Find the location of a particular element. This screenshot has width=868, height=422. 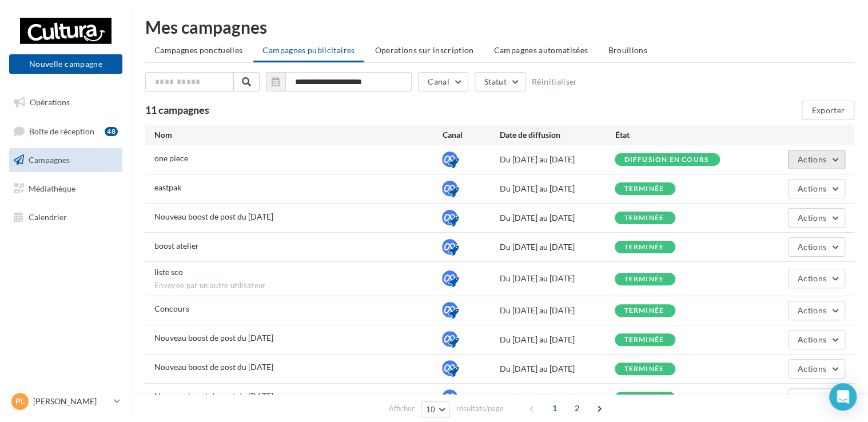

span: Opérations is located at coordinates (50, 102).